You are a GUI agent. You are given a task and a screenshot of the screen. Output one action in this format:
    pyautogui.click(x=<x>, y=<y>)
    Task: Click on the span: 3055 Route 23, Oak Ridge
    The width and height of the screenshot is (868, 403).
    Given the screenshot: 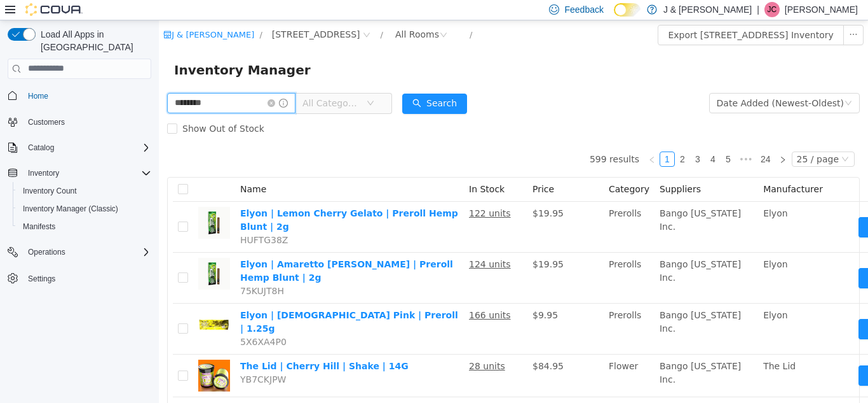 What is the action you would take?
    pyautogui.click(x=157, y=14)
    